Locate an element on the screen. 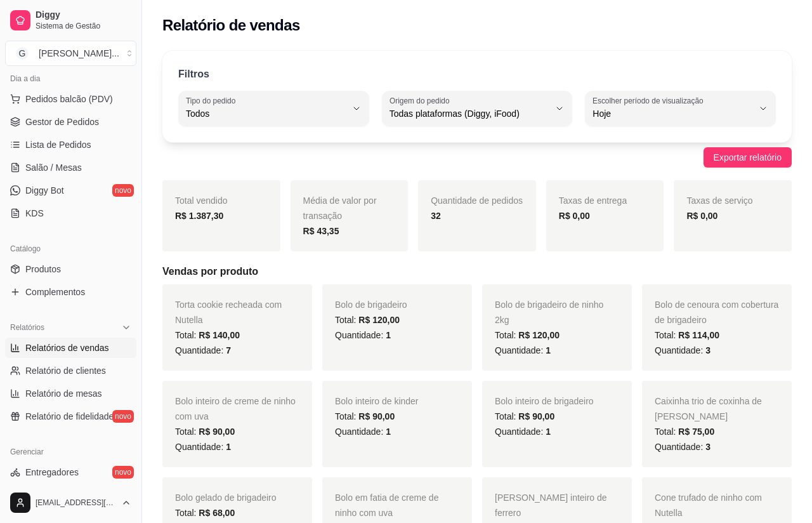 This screenshot has height=523, width=812. a: Salão / Mesas is located at coordinates (70, 168).